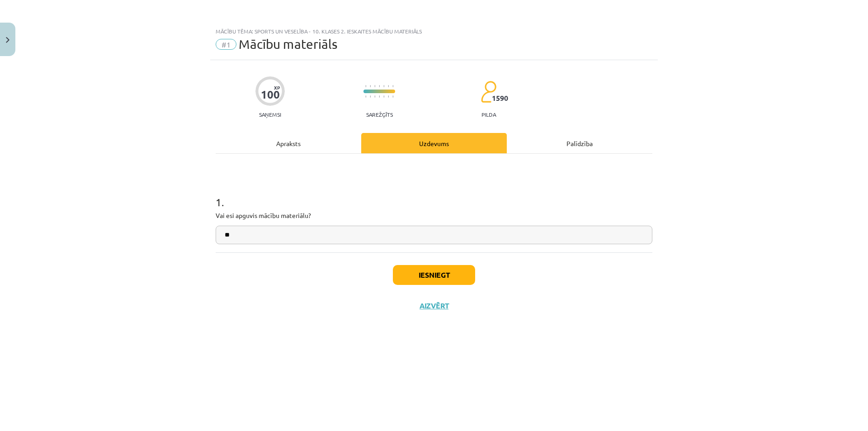 This screenshot has height=431, width=868. I want to click on button: Iesniegt, so click(434, 275).